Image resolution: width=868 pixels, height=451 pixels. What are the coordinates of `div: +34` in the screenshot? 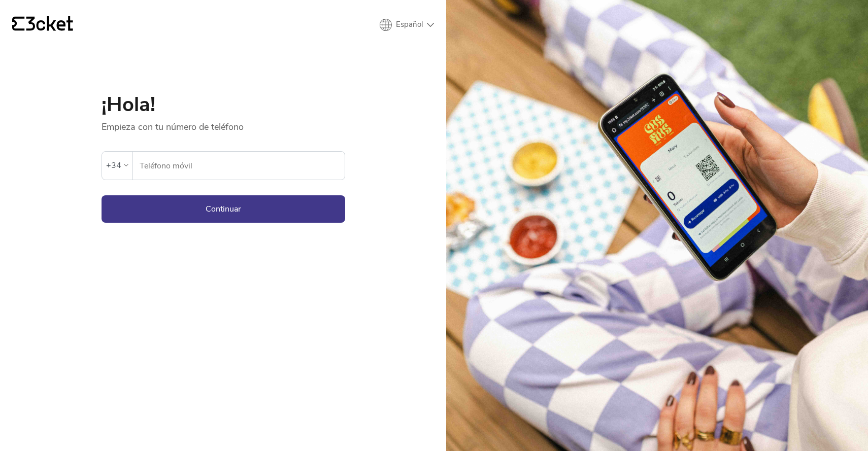 It's located at (114, 166).